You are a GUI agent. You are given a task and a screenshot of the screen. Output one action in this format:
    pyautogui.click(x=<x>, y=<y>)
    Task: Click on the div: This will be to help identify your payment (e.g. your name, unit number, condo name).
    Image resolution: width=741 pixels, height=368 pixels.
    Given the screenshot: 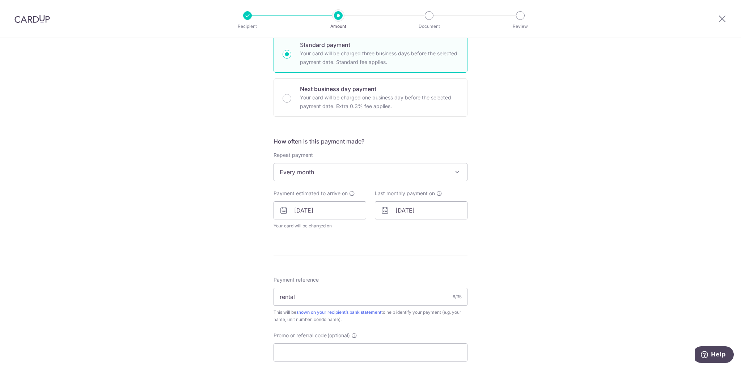 What is the action you would take?
    pyautogui.click(x=370, y=316)
    